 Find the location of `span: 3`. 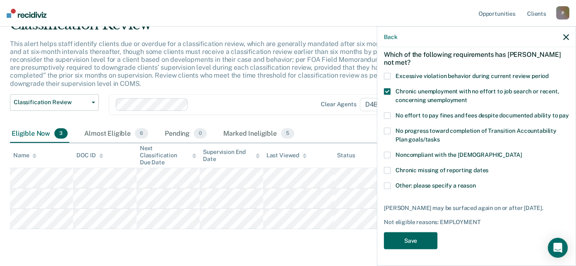

span: 3 is located at coordinates (61, 134).